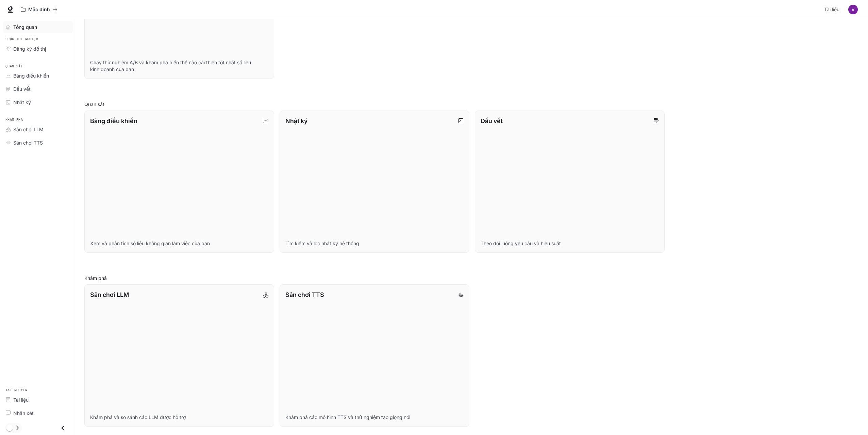 Image resolution: width=868 pixels, height=435 pixels. Describe the element at coordinates (39, 9) in the screenshot. I see `font: Mặc định` at that location.